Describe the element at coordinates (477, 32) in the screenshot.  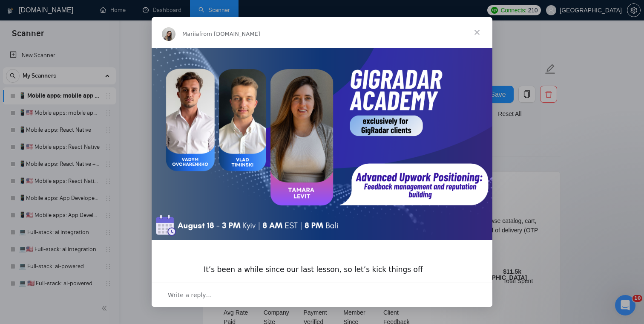
I see `span: Close` at that location.